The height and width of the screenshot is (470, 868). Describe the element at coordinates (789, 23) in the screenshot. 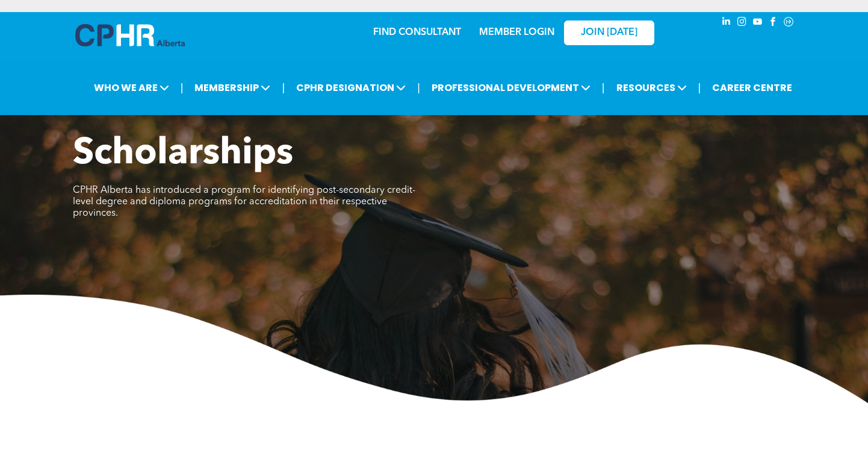

I see `a: Social network` at that location.